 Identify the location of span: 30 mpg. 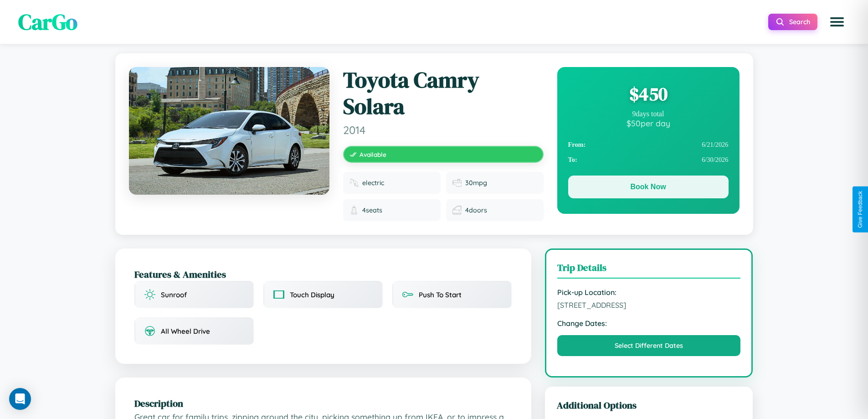
(476, 182).